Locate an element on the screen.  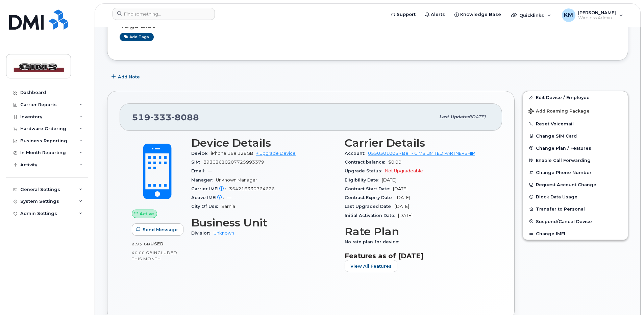
span: Manager is located at coordinates (203, 180).